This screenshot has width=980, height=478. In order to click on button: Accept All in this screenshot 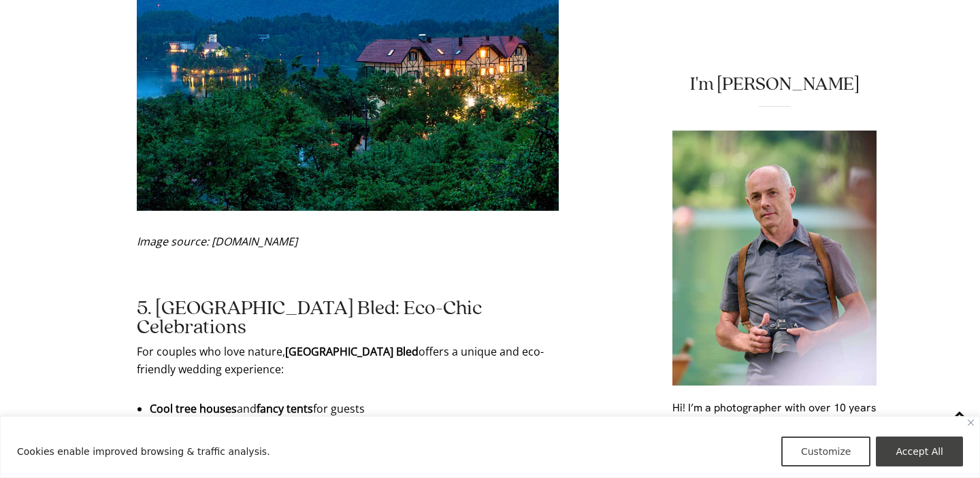, I will do `click(919, 451)`.